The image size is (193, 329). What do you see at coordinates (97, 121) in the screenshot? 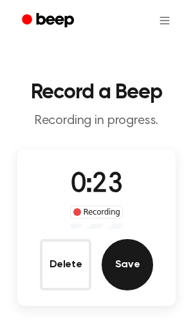
I see `p: Recording in progress.` at bounding box center [97, 121].